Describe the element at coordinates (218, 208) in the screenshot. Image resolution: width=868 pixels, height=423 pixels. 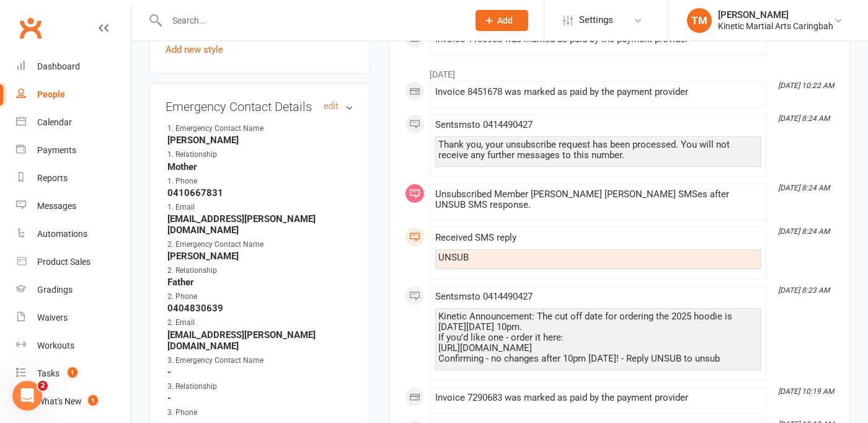
I see `div: 1. Email` at that location.